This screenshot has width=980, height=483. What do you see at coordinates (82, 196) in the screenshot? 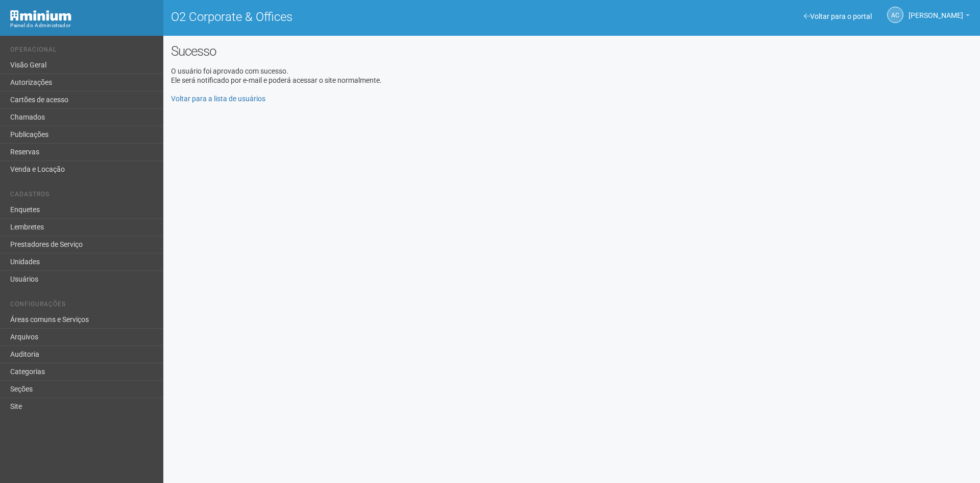
I see `li: Cadastros` at bounding box center [82, 196].